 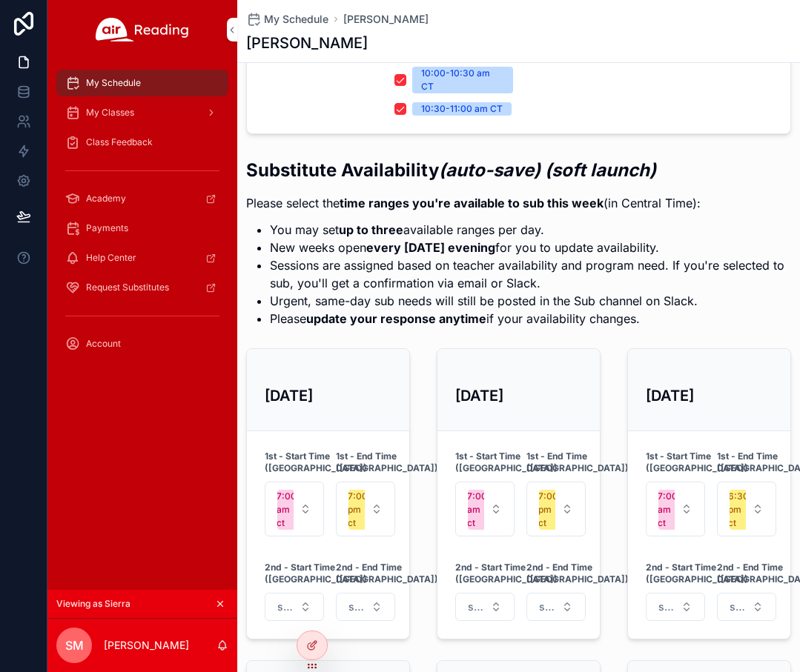 What do you see at coordinates (530, 318) in the screenshot?
I see `li: Please if your availability changes.` at bounding box center [530, 318].